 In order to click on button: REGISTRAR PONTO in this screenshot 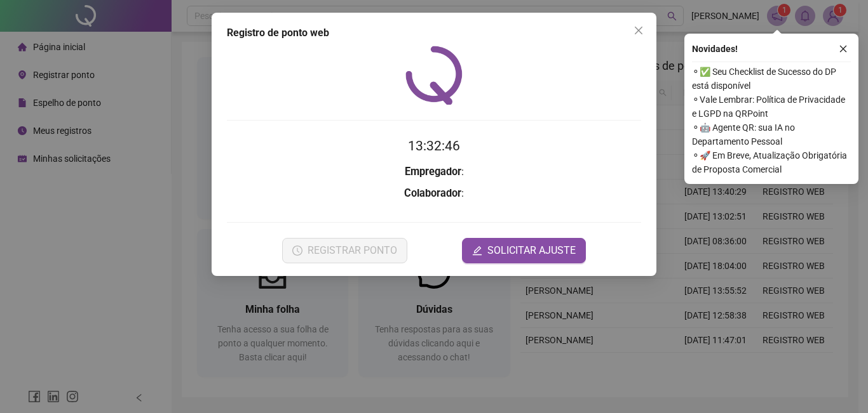, I will do `click(344, 250)`.